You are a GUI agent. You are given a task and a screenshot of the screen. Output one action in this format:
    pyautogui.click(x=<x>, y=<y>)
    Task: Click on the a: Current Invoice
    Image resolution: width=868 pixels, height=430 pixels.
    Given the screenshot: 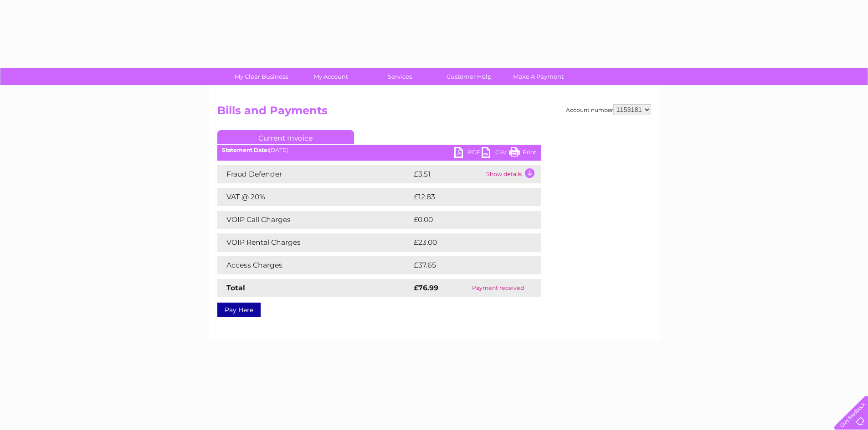 What is the action you would take?
    pyautogui.click(x=286, y=137)
    